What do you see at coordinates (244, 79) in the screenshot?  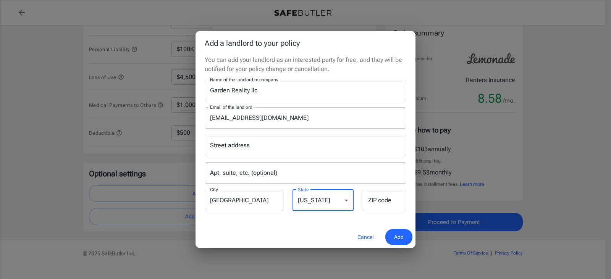 I see `label: Name of the landlord or company` at bounding box center [244, 79].